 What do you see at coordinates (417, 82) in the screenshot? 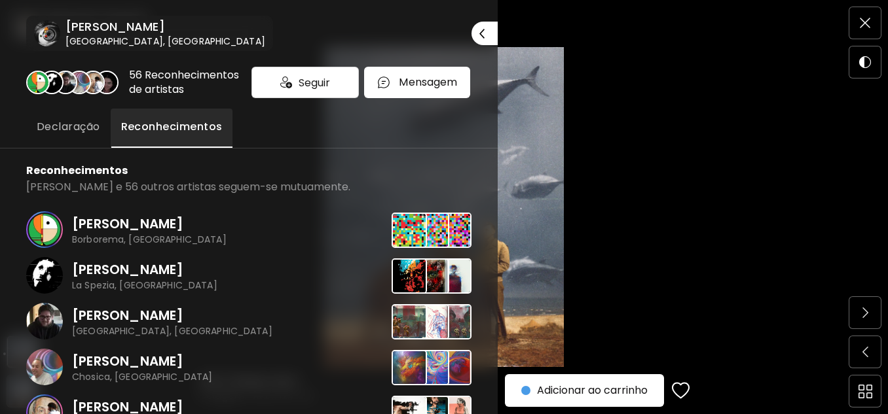
I see `button: chatIconMensagem` at bounding box center [417, 82].